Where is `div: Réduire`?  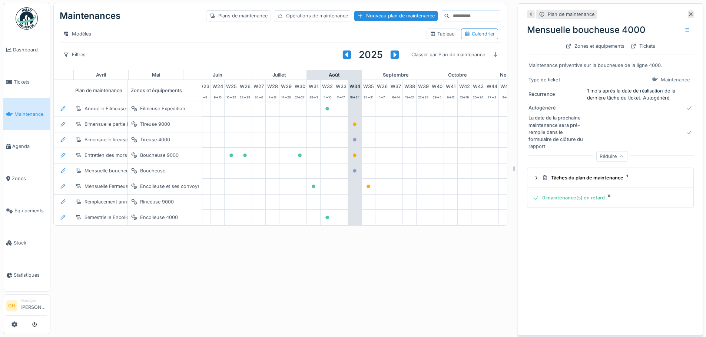
div: Réduire is located at coordinates (611, 156).